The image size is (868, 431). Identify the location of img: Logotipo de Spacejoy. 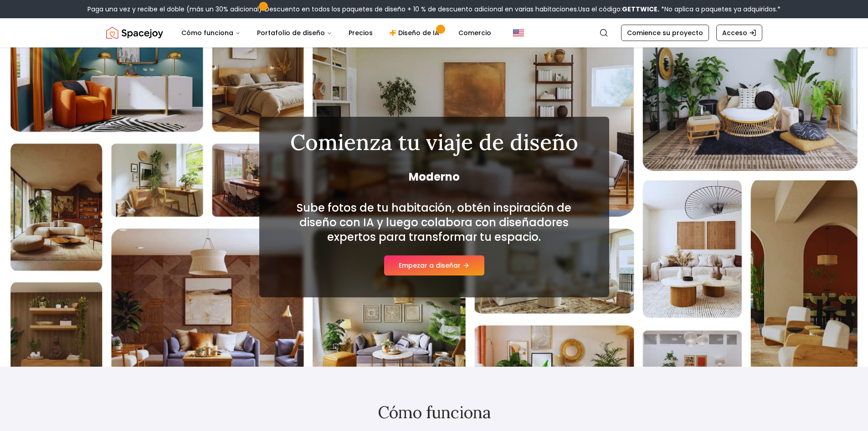
(135, 33).